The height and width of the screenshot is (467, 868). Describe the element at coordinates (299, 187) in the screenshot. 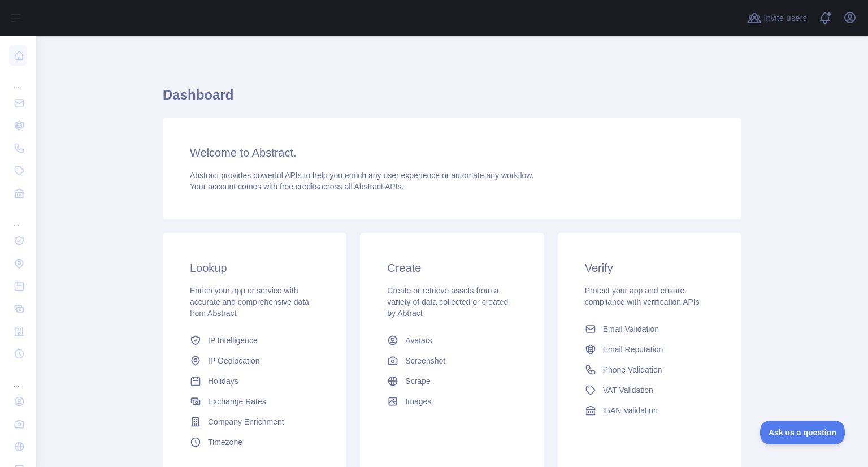

I see `span: free credits` at that location.